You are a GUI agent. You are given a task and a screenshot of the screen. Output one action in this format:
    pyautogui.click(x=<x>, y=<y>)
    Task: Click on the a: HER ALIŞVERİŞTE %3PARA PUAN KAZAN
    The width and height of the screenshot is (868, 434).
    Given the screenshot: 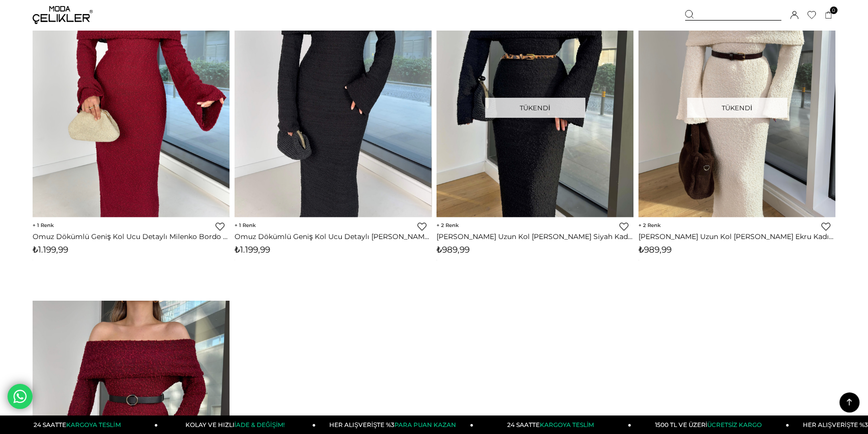 What is the action you would take?
    pyautogui.click(x=394, y=424)
    